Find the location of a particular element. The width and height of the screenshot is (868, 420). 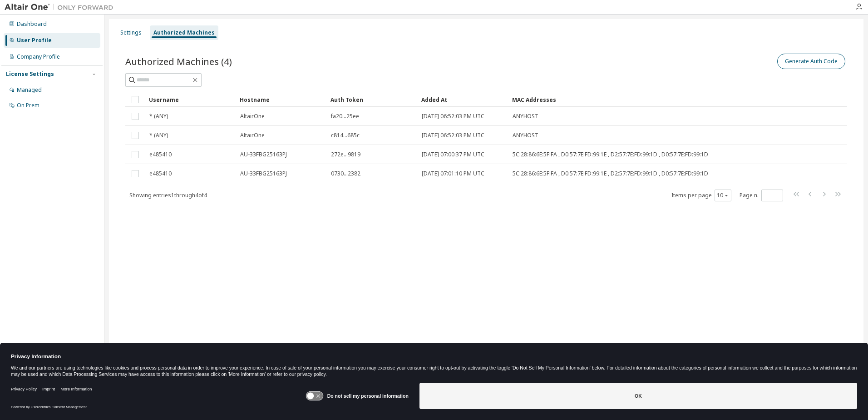

div: License Settings is located at coordinates (30, 74).